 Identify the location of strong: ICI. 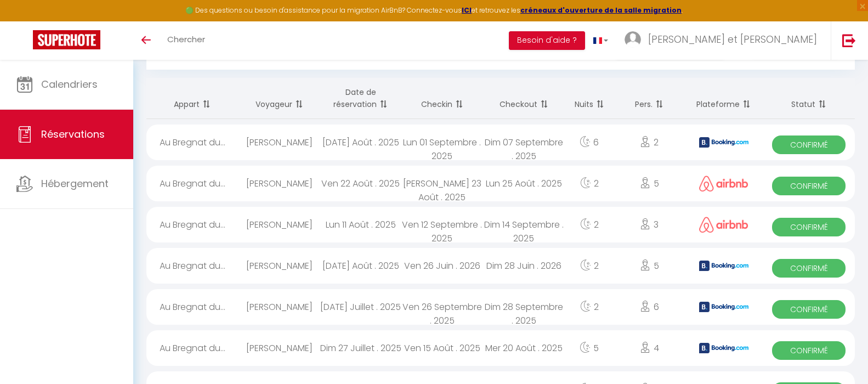
(467, 10).